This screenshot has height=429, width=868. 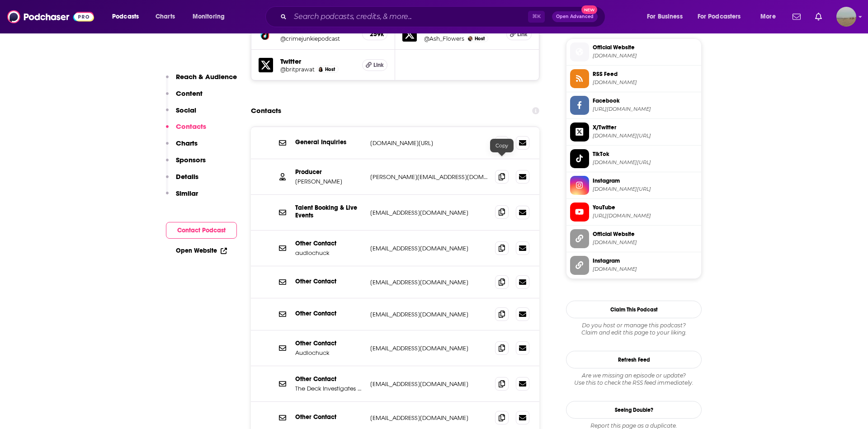 I want to click on span: Monitoring, so click(x=208, y=17).